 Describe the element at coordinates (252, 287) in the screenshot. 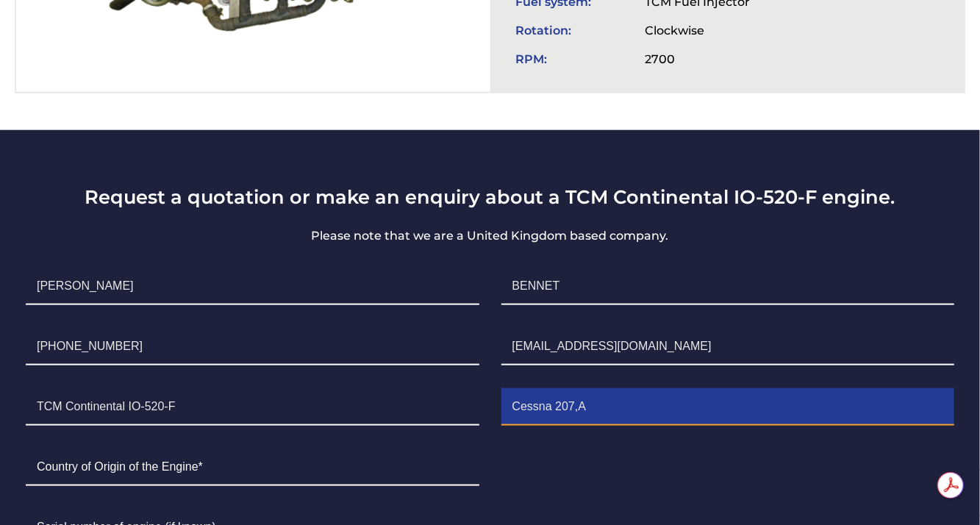

I see `input: First Name*` at that location.